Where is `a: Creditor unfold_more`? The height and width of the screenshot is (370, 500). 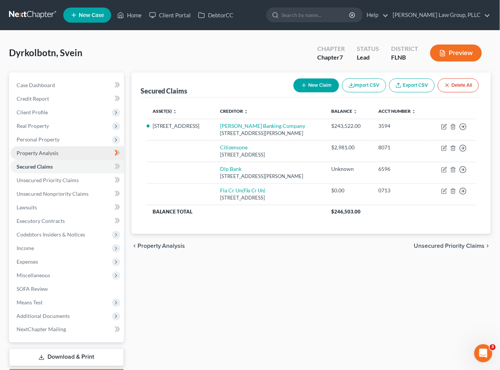
a: Creditor unfold_more is located at coordinates (234, 111).